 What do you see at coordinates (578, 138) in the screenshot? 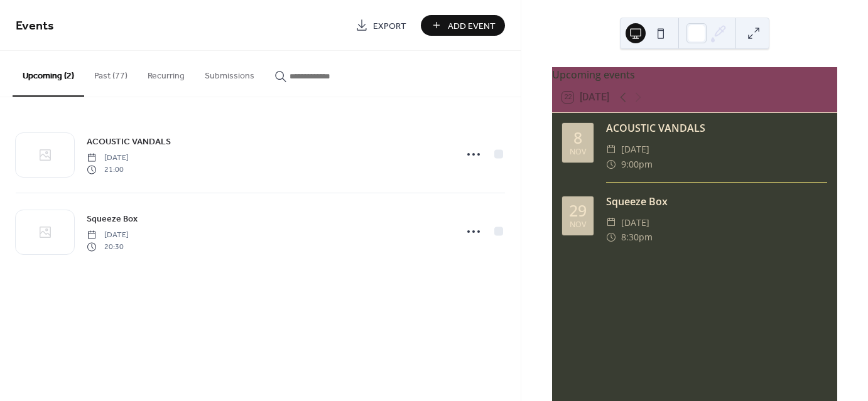
I see `div: 8` at bounding box center [578, 138].